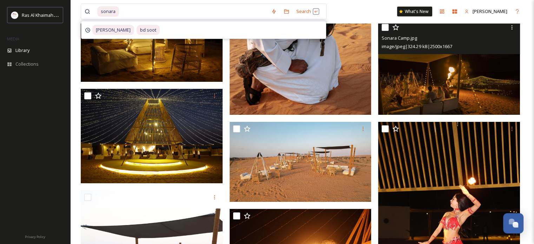 This screenshot has width=534, height=244. Describe the element at coordinates (22, 50) in the screenshot. I see `span: Library` at that location.